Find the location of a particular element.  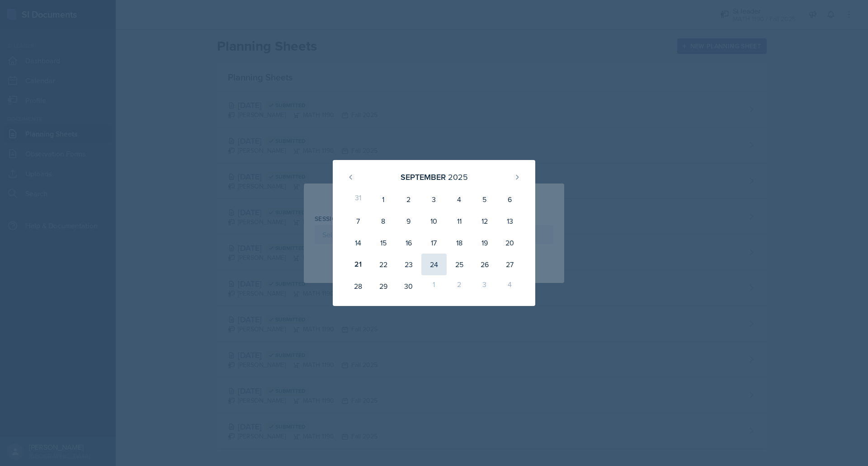

div: 22 is located at coordinates (383, 264).